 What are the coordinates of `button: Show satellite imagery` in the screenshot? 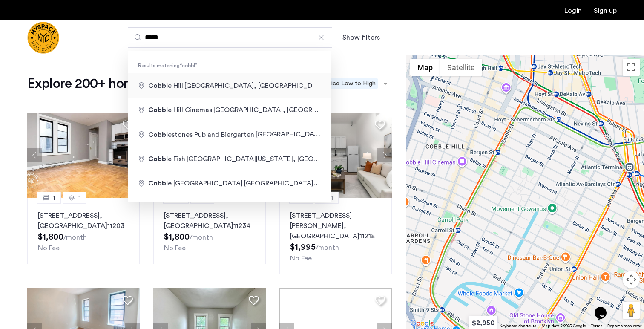 It's located at (461, 67).